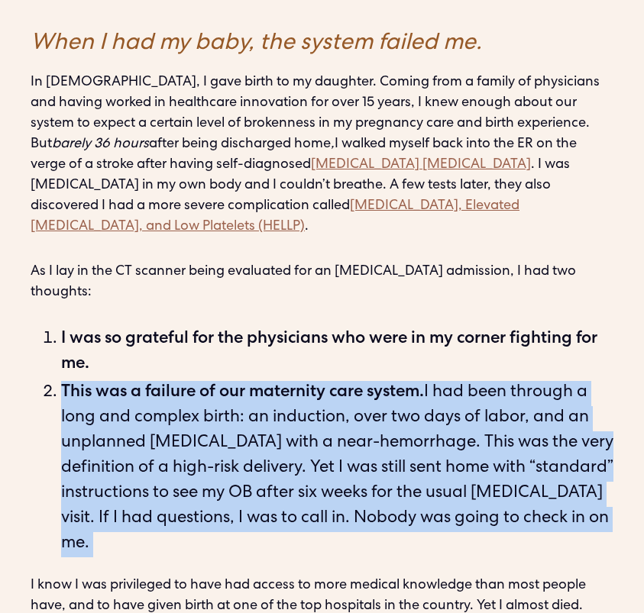  I want to click on strong: I was so grateful for the physicians who were in my corner fighting for me., so click(329, 352).